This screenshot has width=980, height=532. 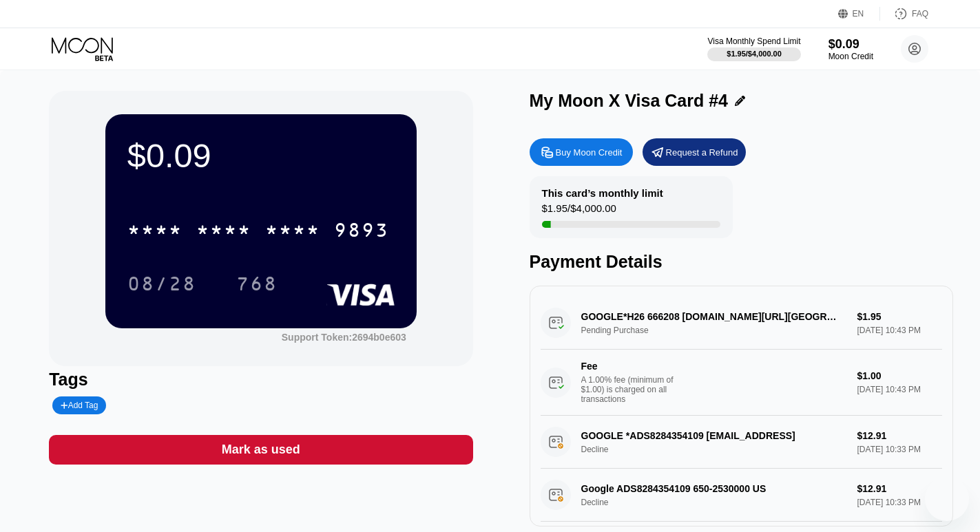 What do you see at coordinates (260, 379) in the screenshot?
I see `div: Tags` at bounding box center [260, 379].